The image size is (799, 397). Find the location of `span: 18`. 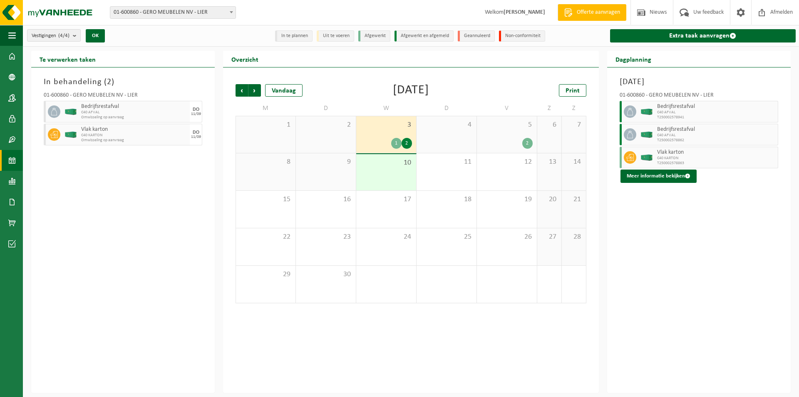

span: 18 is located at coordinates (446, 199).